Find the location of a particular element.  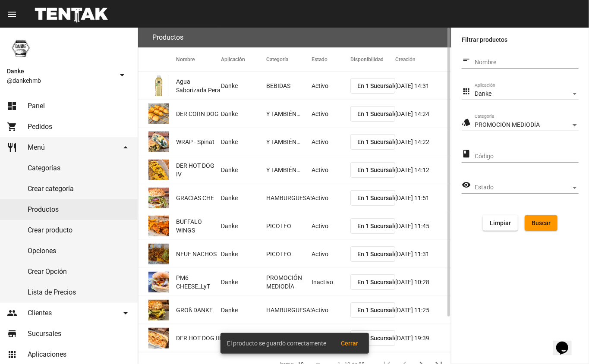

span: Cerrar is located at coordinates (350, 343).